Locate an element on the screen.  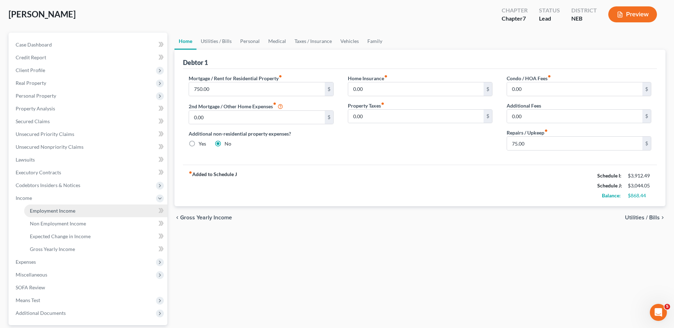
div: $868.44 is located at coordinates (640, 196).